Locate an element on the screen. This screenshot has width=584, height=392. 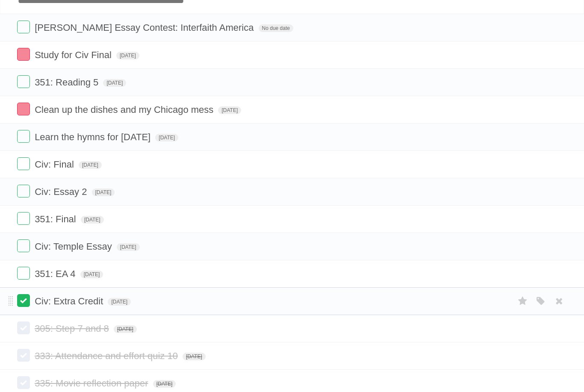
span: 335: Movie reflection paper is located at coordinates (92, 383).